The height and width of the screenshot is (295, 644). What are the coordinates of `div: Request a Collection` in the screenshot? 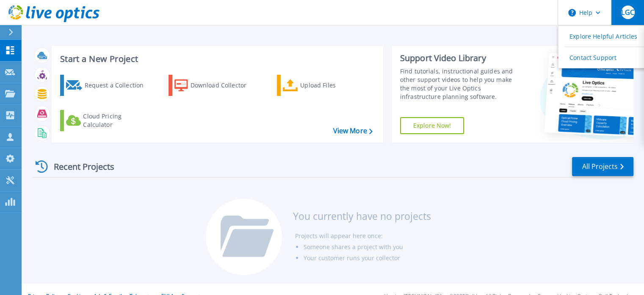 It's located at (118, 85).